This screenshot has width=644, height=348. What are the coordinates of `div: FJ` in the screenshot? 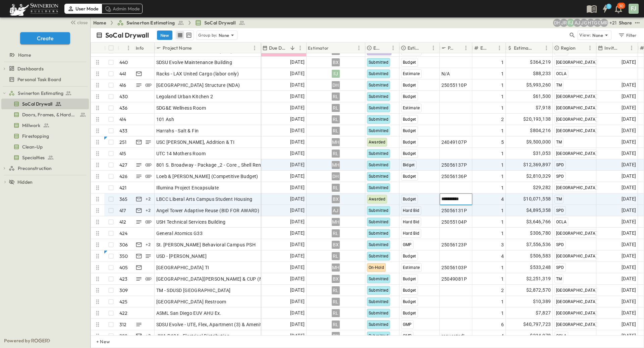 It's located at (336, 74).